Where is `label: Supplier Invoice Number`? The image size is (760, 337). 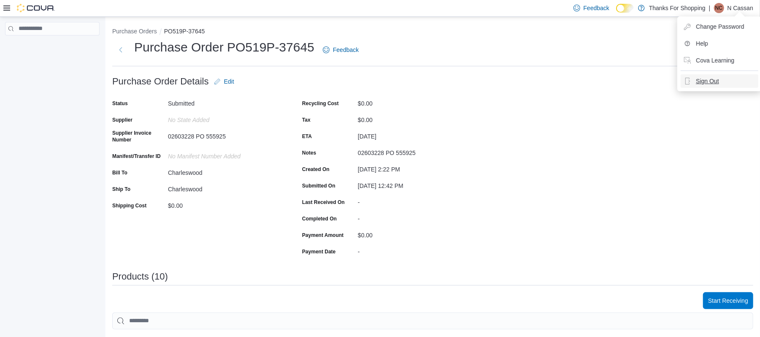 label: Supplier Invoice Number is located at coordinates (138, 136).